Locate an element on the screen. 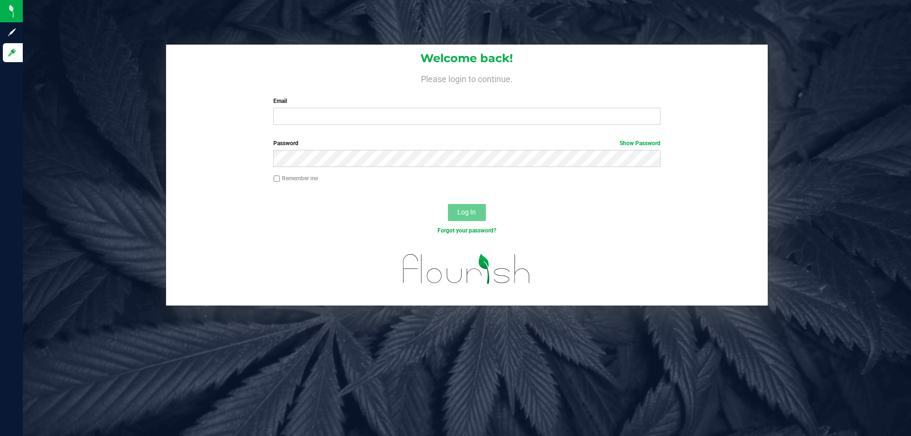 This screenshot has width=911, height=436. h1: Welcome back! is located at coordinates (467, 58).